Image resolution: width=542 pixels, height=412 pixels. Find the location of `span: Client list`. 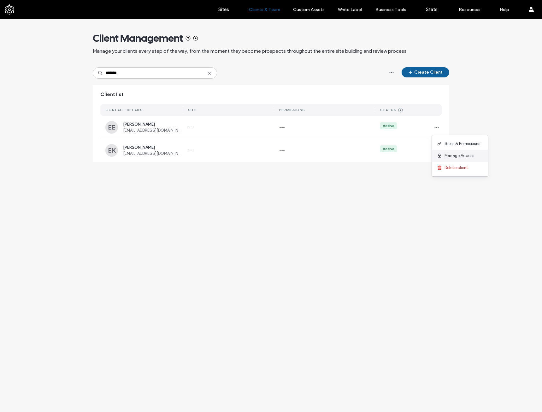

span: Client list is located at coordinates (112, 94).